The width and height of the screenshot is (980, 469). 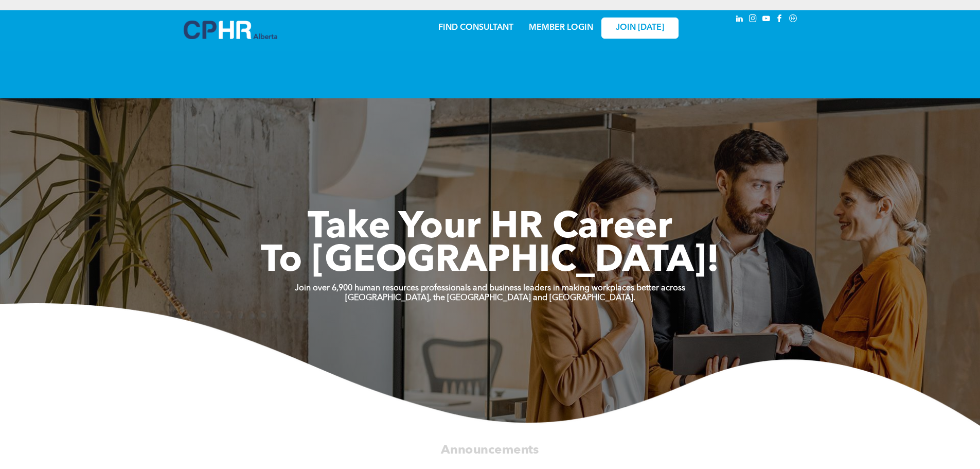 I want to click on a: MEMBER LOGIN, so click(x=560, y=28).